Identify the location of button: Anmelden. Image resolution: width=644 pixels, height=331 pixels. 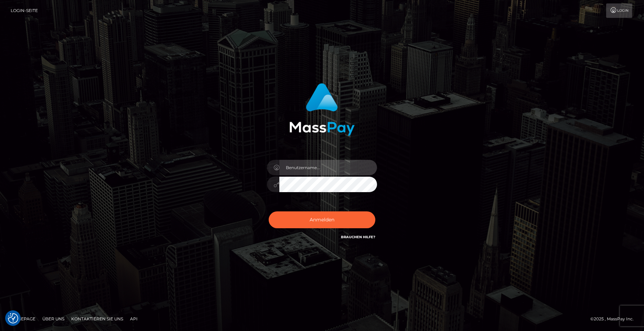
(322, 220).